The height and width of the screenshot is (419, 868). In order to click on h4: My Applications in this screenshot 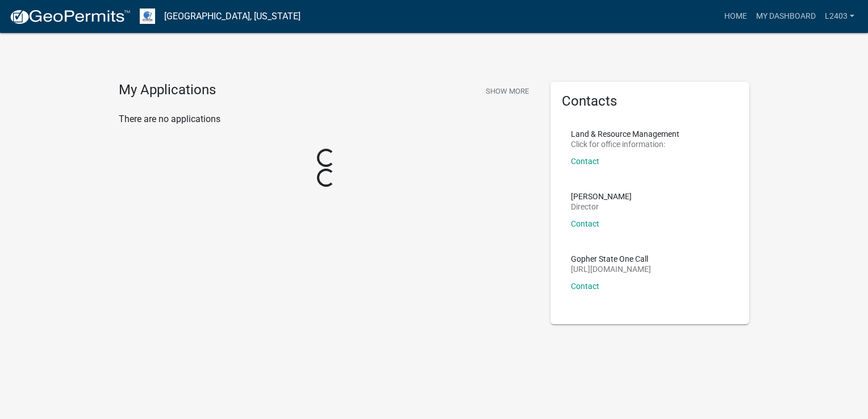, I will do `click(167, 91)`.